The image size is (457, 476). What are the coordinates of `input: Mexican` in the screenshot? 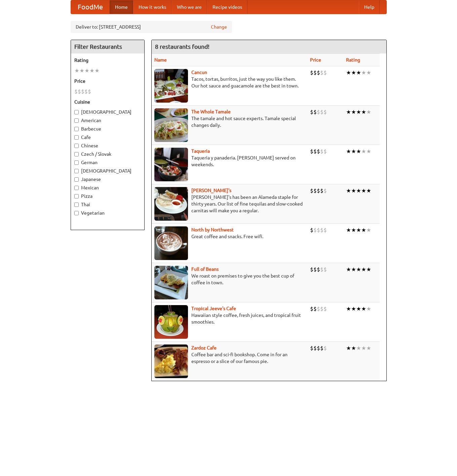 It's located at (76, 188).